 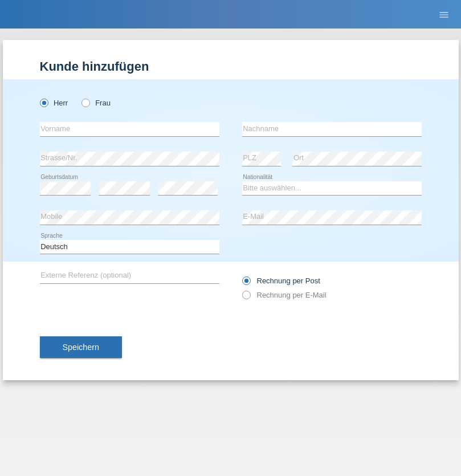 What do you see at coordinates (444, 14) in the screenshot?
I see `a: menu` at bounding box center [444, 14].